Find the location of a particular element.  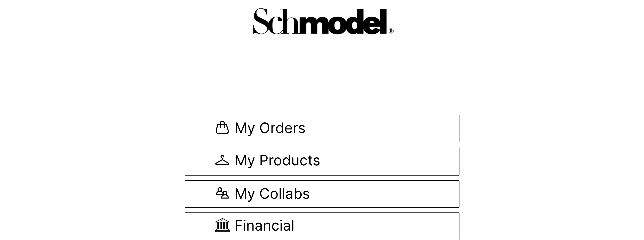

span: Financial is located at coordinates (264, 226).